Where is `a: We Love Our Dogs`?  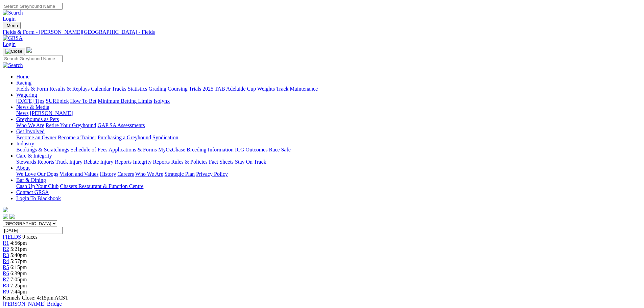
a: We Love Our Dogs is located at coordinates (37, 174).